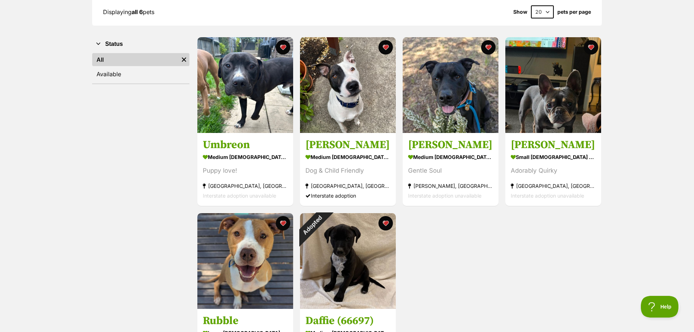  Describe the element at coordinates (348, 196) in the screenshot. I see `div: Interstate adoption` at that location.